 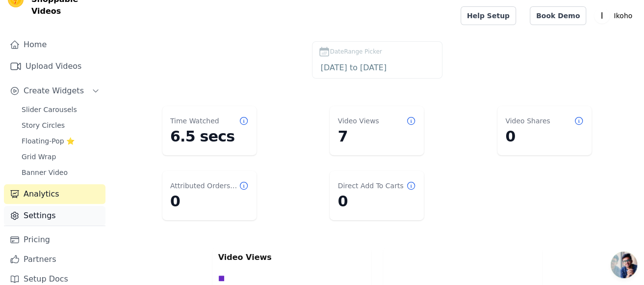 I want to click on dt: Attributed Orders Count, so click(x=205, y=186).